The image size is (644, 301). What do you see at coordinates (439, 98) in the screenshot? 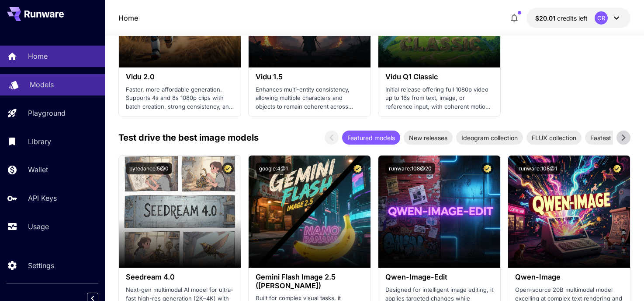
I see `p: Initial release offering full 1080p video up to 16s from text, image, or reference input, with co...` at bounding box center [439, 98].